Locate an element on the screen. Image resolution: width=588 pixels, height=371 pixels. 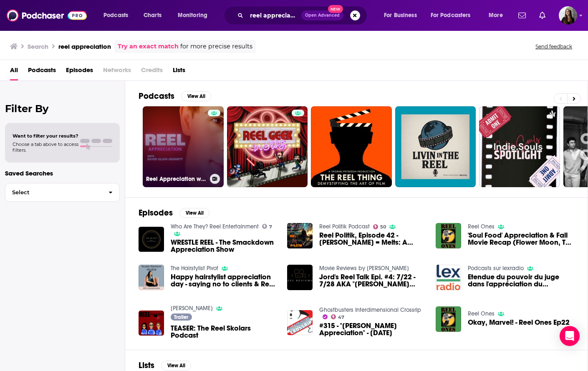
a: Reel Ones is located at coordinates (481, 226).